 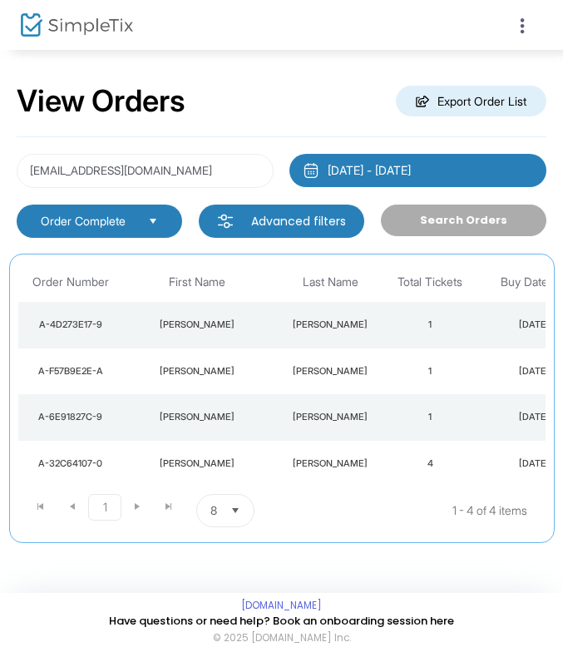 What do you see at coordinates (470, 101) in the screenshot?
I see `m-button: Export Order List` at bounding box center [470, 101].